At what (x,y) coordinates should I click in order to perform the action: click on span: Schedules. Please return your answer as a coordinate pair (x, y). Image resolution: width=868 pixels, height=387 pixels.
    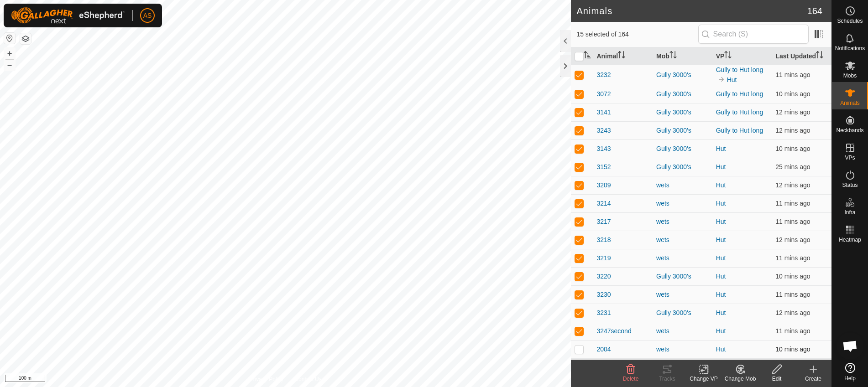
    Looking at the image, I should click on (850, 21).